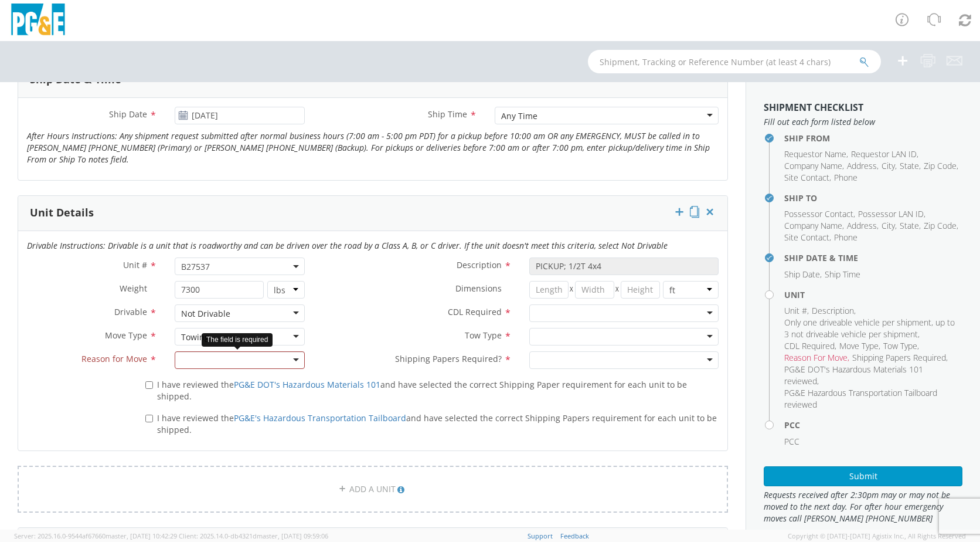 The image size is (980, 542). Describe the element at coordinates (131, 312) in the screenshot. I see `span: Drivable` at that location.